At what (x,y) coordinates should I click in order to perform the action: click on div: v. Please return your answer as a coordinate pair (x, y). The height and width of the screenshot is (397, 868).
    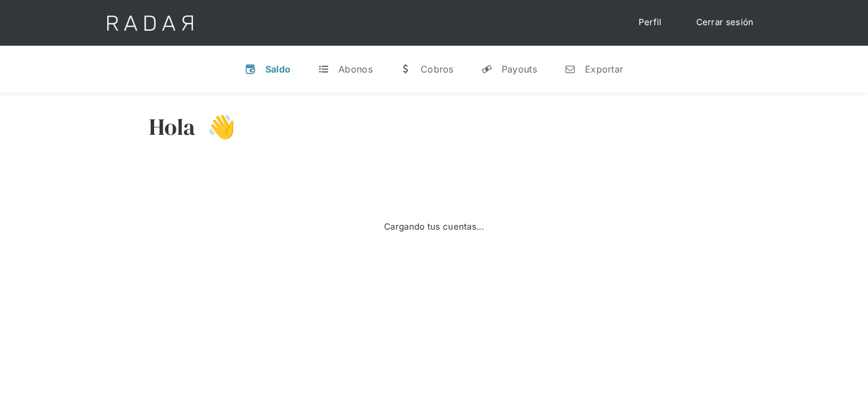
    Looking at the image, I should click on (251, 69).